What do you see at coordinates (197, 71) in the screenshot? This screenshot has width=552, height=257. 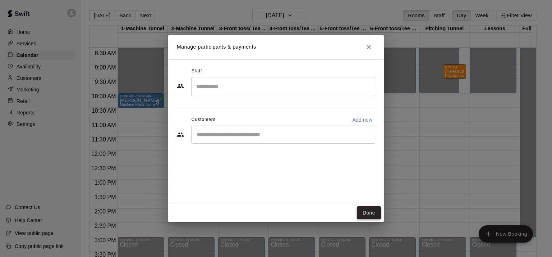 I see `span: Staff` at bounding box center [197, 71].